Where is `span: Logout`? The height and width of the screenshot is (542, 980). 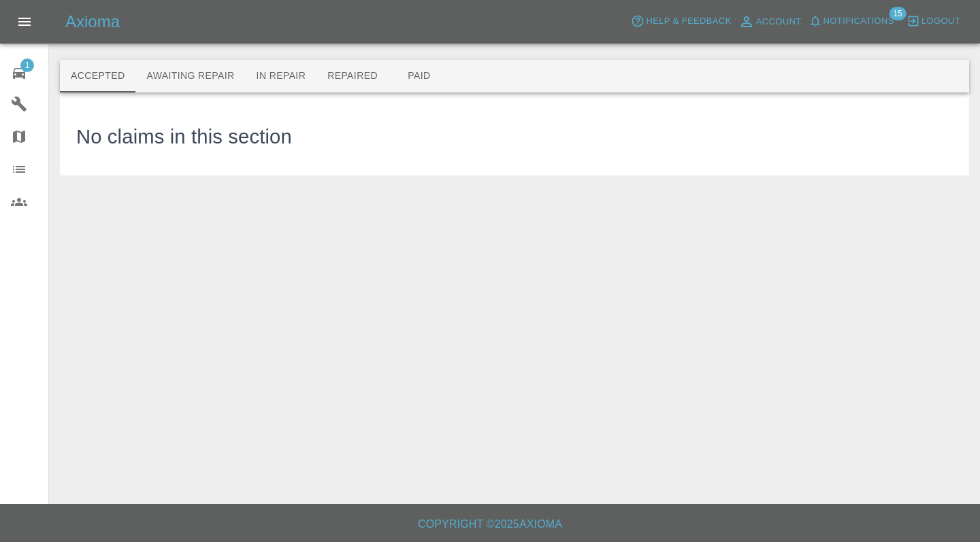 span: Logout is located at coordinates (940, 21).